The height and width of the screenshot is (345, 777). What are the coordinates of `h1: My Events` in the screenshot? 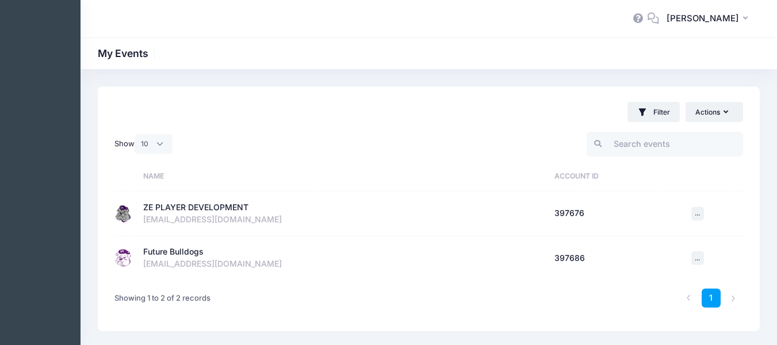 It's located at (128, 53).